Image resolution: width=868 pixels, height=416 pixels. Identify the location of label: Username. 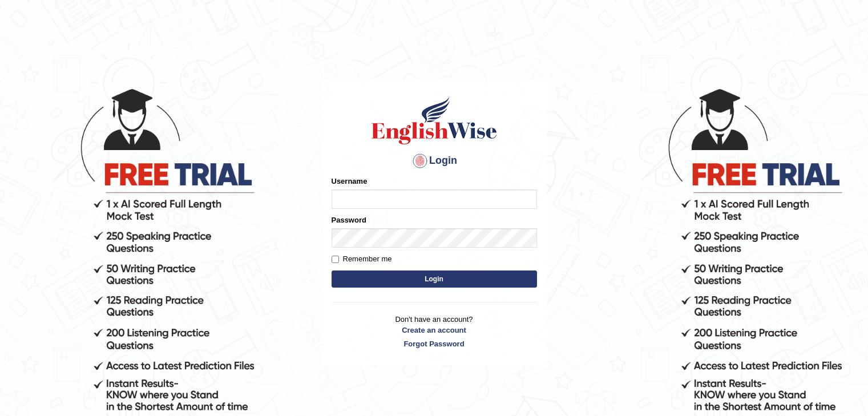
(349, 181).